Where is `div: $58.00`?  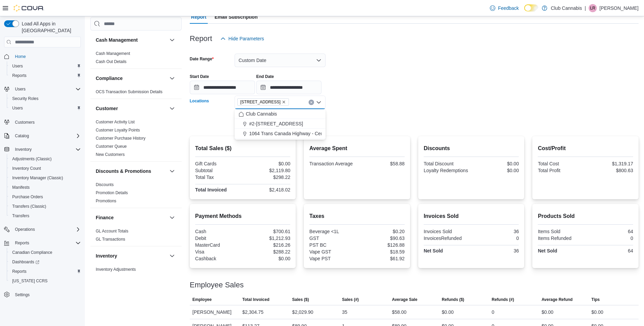 div: $58.00 is located at coordinates (399, 312).